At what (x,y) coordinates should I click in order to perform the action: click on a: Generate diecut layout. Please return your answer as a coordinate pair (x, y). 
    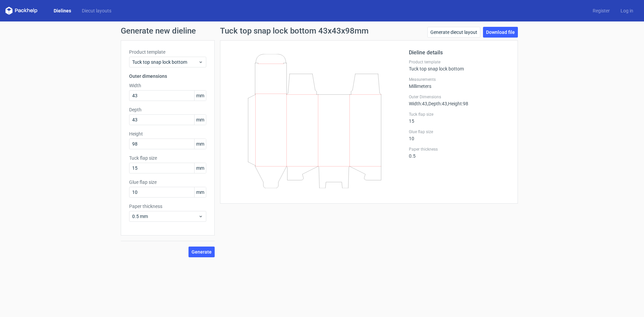
    Looking at the image, I should click on (454, 32).